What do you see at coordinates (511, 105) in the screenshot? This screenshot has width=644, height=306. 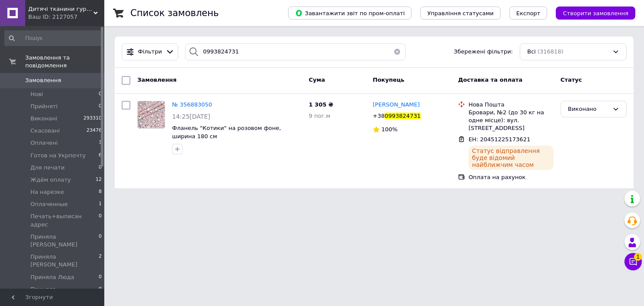 I see `div: Нова Пошта` at bounding box center [511, 105].